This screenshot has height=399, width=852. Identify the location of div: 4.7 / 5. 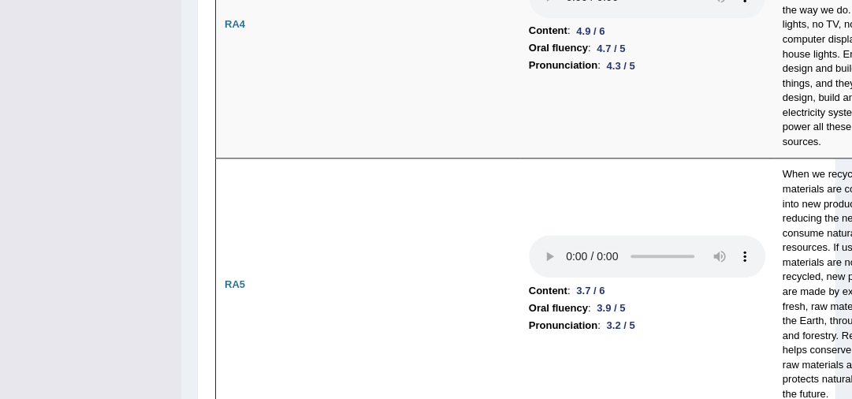
(610, 48).